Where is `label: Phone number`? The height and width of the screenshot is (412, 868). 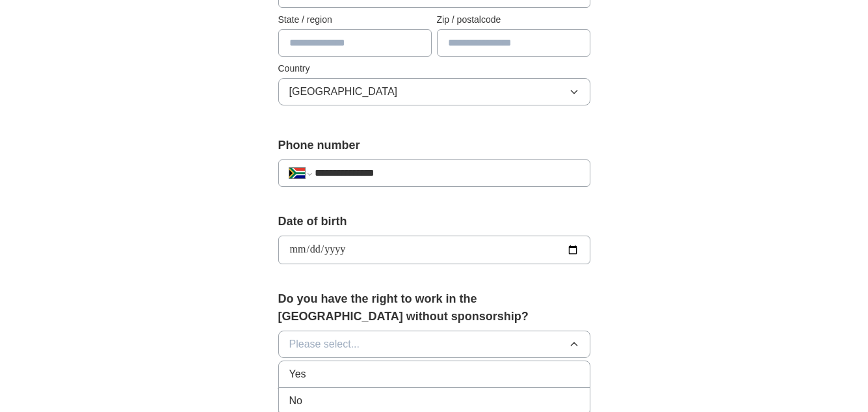 label: Phone number is located at coordinates (434, 145).